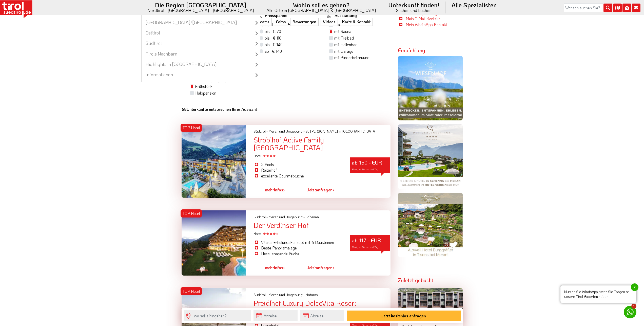 This screenshot has width=644, height=326. I want to click on a: Informationen, so click(201, 75).